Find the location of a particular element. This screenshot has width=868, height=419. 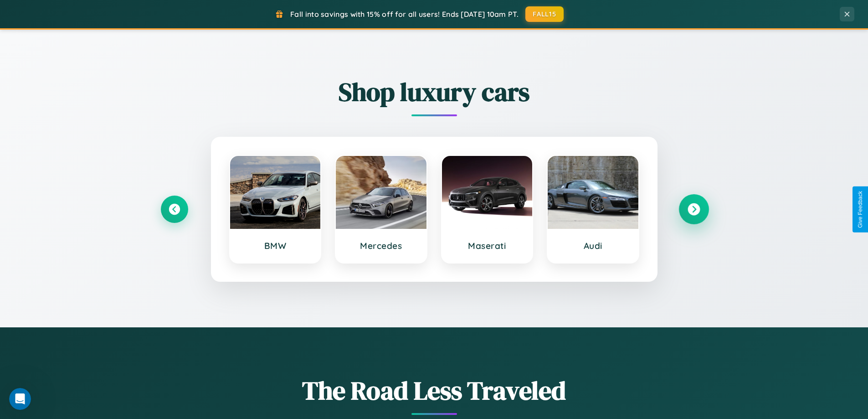

div: Give Feedback is located at coordinates (860, 209).